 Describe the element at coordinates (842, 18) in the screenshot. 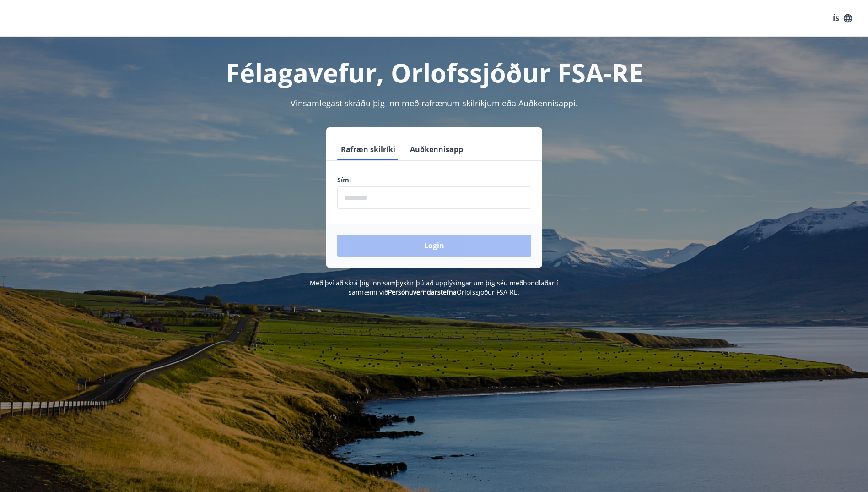

I see `button: ÍS` at that location.